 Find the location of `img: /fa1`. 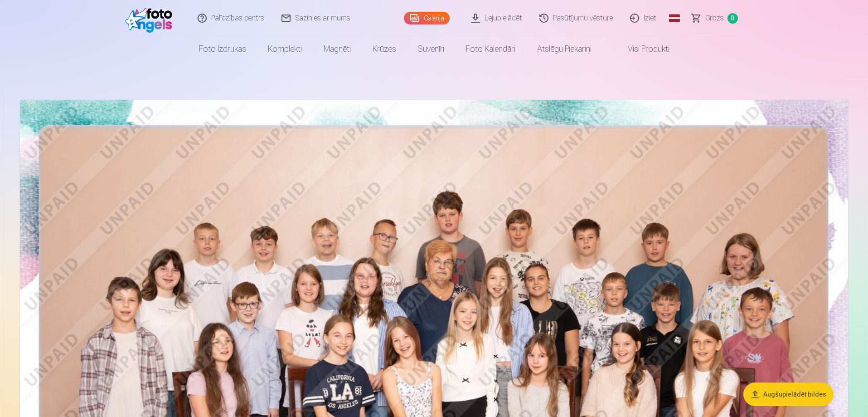

img: /fa1 is located at coordinates (151, 18).